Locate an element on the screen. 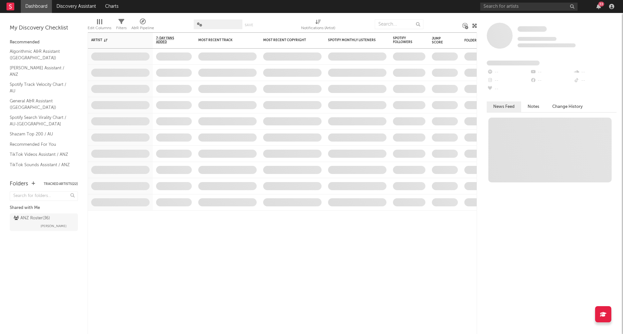 The height and width of the screenshot is (334, 623). div: Spotify Followers is located at coordinates (404, 40).